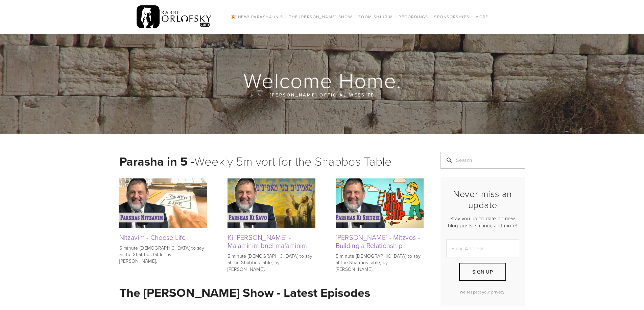  I want to click on h1: Welcome Home., so click(322, 80).